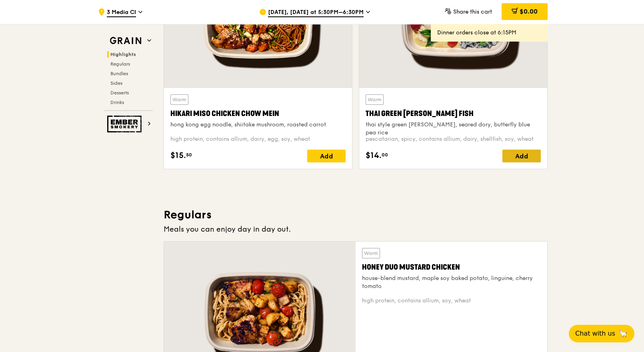 Image resolution: width=644 pixels, height=352 pixels. What do you see at coordinates (178, 156) in the screenshot?
I see `span: $15.` at bounding box center [178, 156].